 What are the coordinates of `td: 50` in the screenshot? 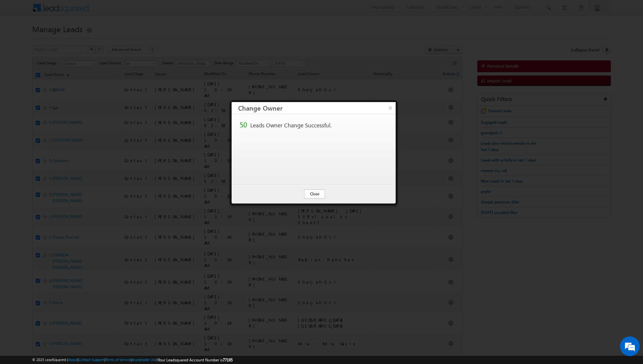 It's located at (244, 125).